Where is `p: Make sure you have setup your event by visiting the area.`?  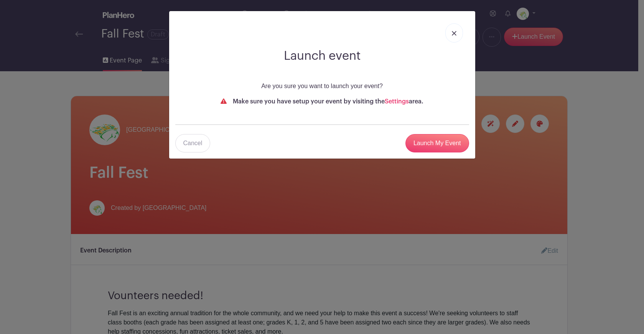
p: Make sure you have setup your event by visiting the area. is located at coordinates (322, 102).